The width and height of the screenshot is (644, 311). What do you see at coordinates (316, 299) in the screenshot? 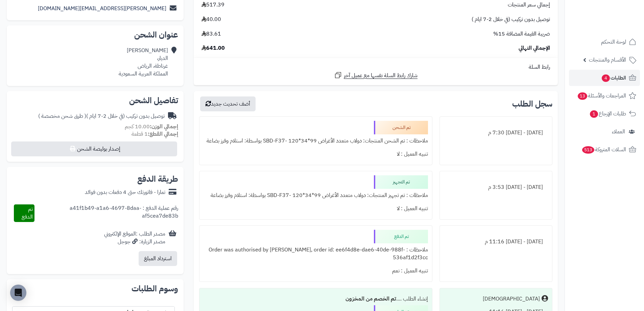
I see `div: إنشاء الطلب ....` at bounding box center [316, 299].